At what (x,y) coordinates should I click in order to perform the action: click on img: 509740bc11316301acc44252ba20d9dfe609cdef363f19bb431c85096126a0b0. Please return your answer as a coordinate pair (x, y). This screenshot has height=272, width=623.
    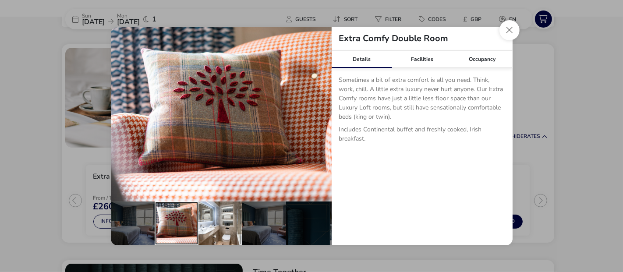
    Looking at the image, I should click on (221, 114).